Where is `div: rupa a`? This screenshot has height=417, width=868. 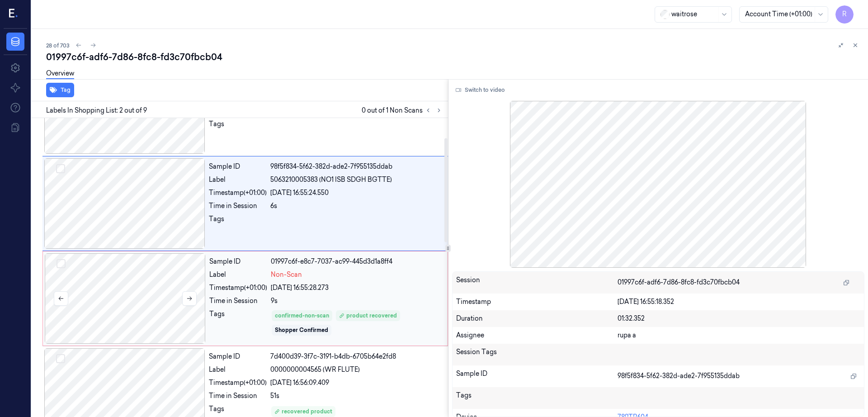
div: rupa a is located at coordinates (738, 336).